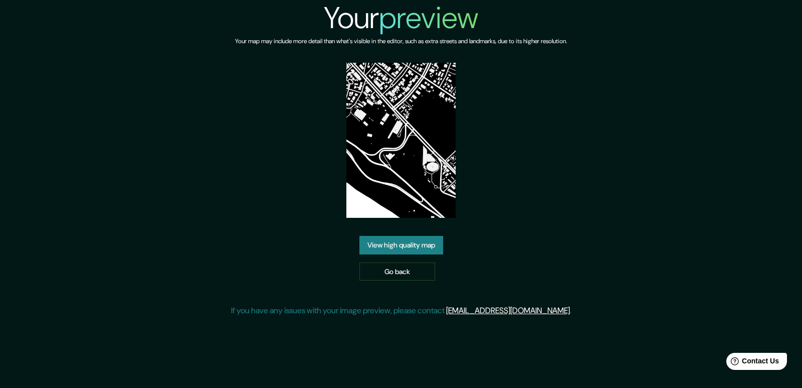 Image resolution: width=802 pixels, height=388 pixels. Describe the element at coordinates (401, 41) in the screenshot. I see `h6: Your map may include more detail than what's visible in the editor, such as extra streets and lan...` at that location.